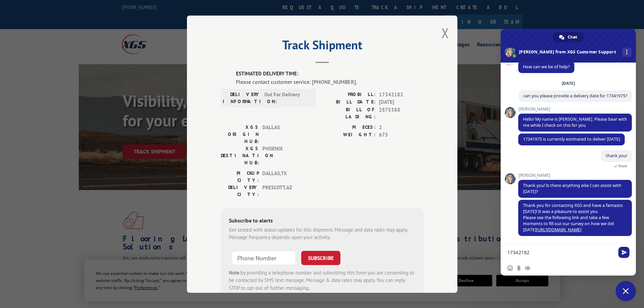 Image resolution: width=644 pixels, height=308 pixels. I want to click on div: More channels, so click(627, 52).